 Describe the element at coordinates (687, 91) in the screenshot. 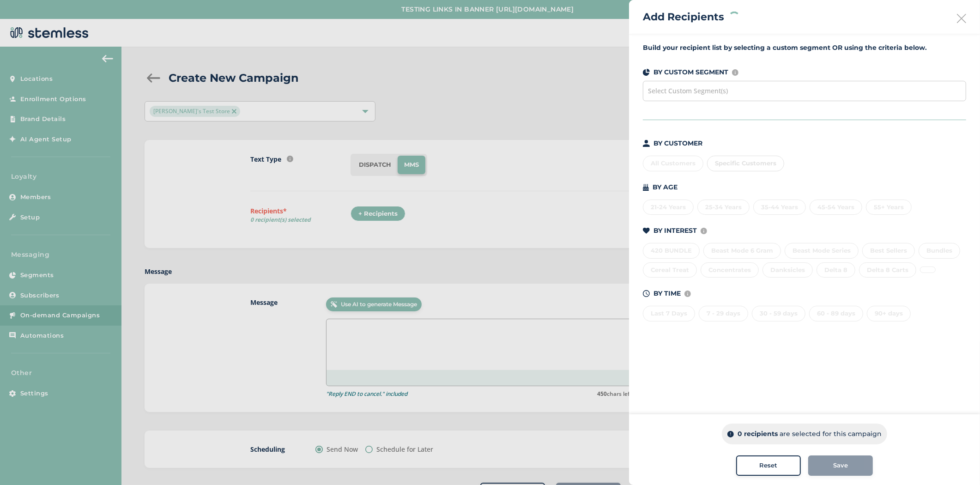

I see `span: Select Custom Segment(s)` at that location.